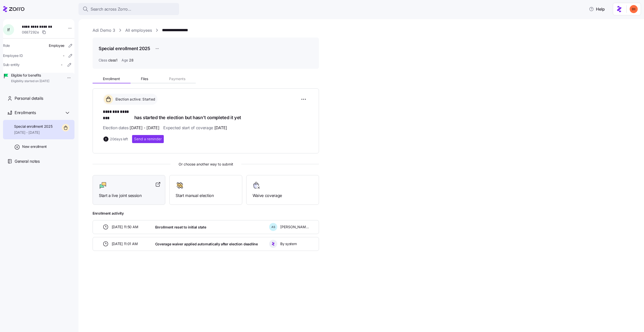  What do you see at coordinates (634, 9) in the screenshot?
I see `img: f3711480c2c985a33e19d88a07d4c111` at bounding box center [634, 9].